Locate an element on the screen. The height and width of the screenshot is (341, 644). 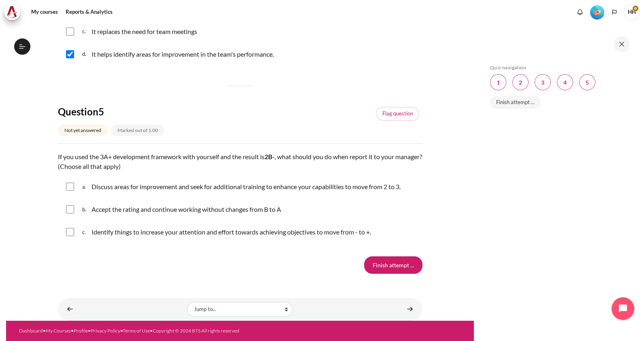
a: My Courses is located at coordinates (59, 331).